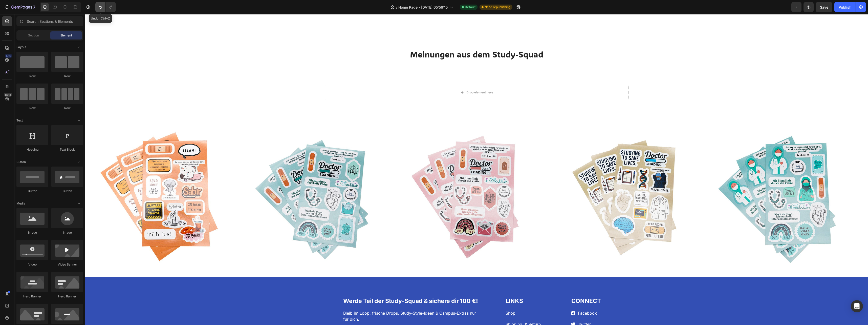  Describe the element at coordinates (497, 7) in the screenshot. I see `span: Need republishing` at that location.